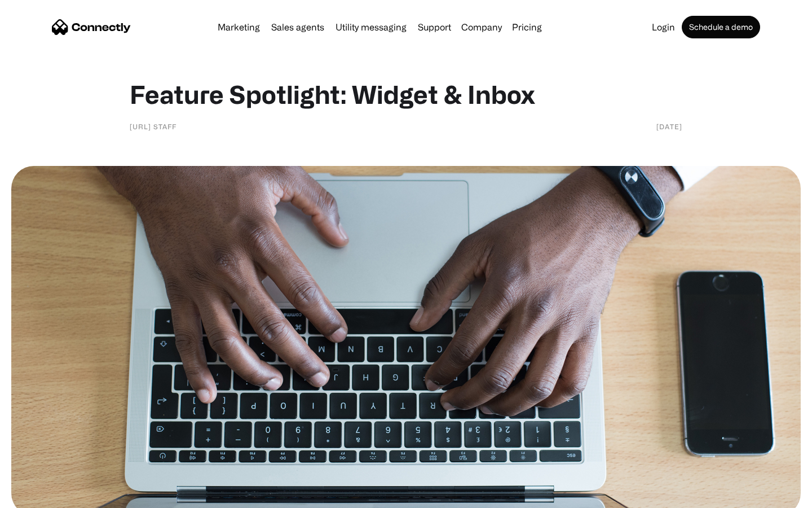  I want to click on a: Sales agents, so click(298, 27).